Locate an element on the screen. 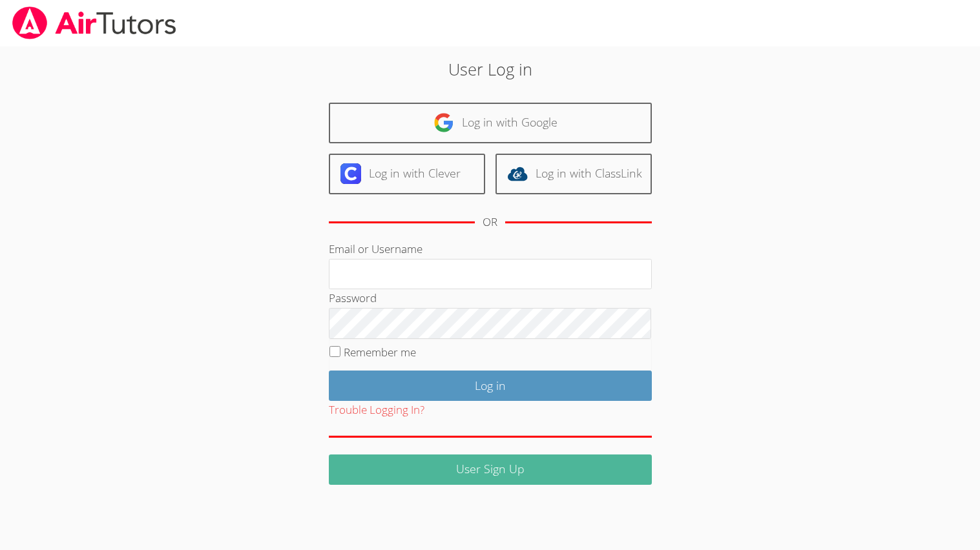 The image size is (980, 550). label: Email or Username is located at coordinates (375, 248).